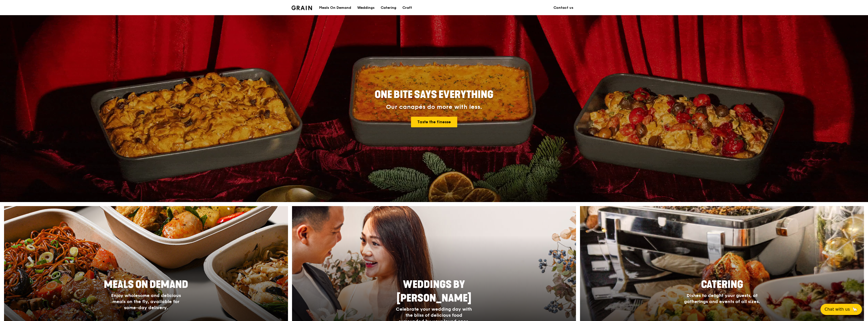  What do you see at coordinates (434, 95) in the screenshot?
I see `span: ONE BITE SAYS EVERYTHING` at bounding box center [434, 95].